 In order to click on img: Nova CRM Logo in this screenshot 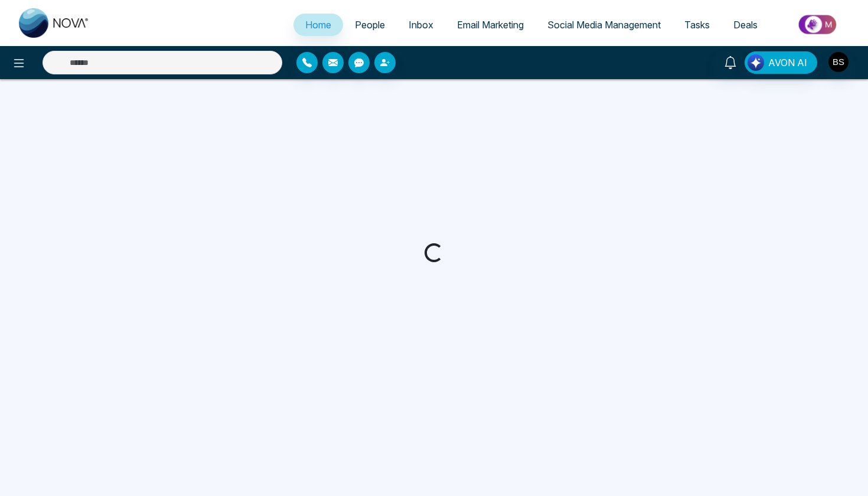, I will do `click(55, 23)`.